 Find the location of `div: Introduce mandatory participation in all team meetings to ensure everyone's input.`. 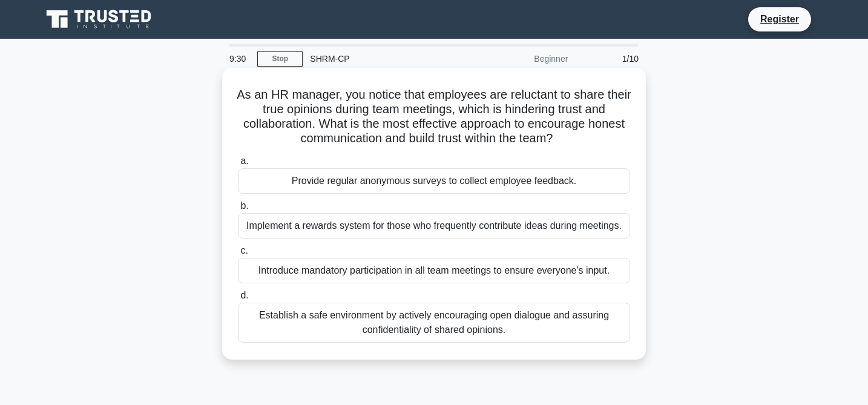

div: Introduce mandatory participation in all team meetings to ensure everyone's input. is located at coordinates (434, 271).